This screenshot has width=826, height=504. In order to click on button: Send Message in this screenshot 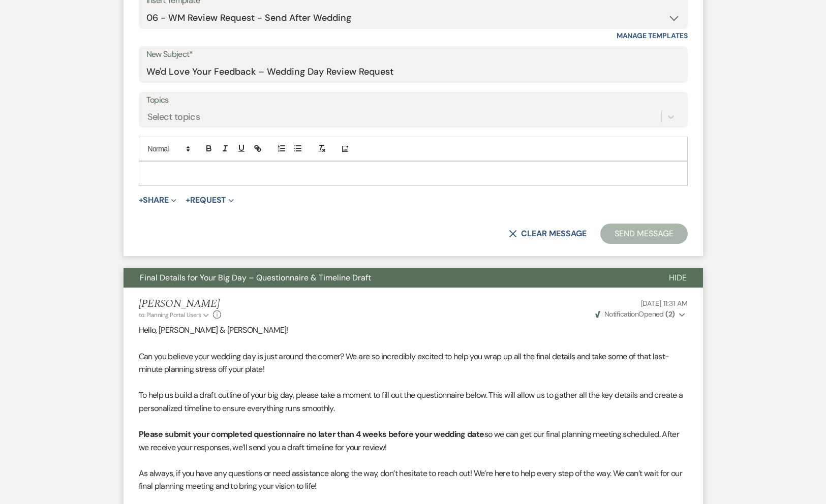, I will do `click(643, 234)`.